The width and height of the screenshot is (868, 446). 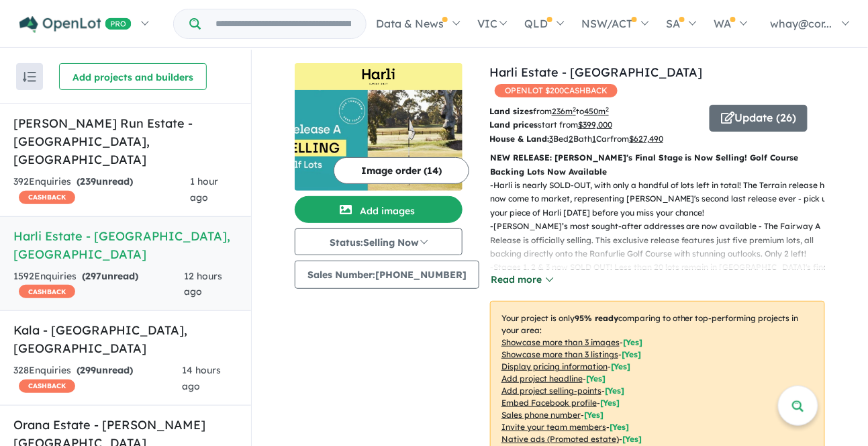 What do you see at coordinates (283, 24) in the screenshot?
I see `input: Try estate name, suburb, builder or developer` at bounding box center [283, 24].